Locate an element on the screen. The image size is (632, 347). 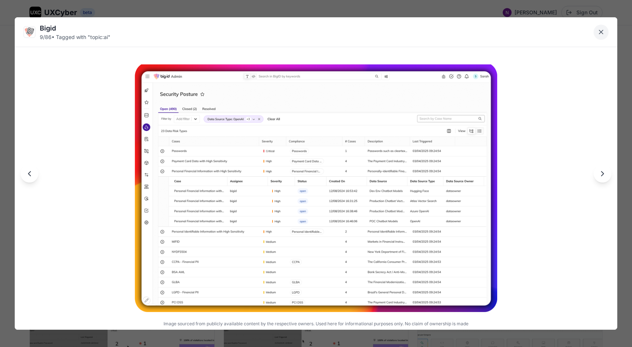
img: Bigid image 9 is located at coordinates (315, 188).